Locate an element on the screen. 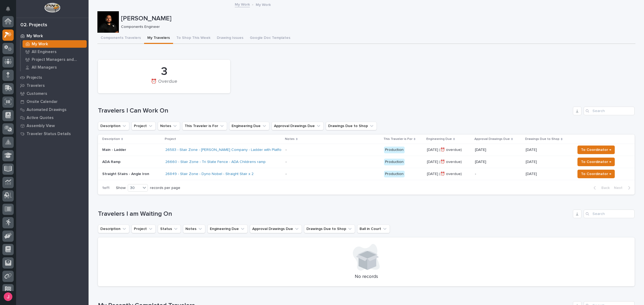 This screenshot has width=644, height=305. p: ADA Ramp is located at coordinates (132, 162).